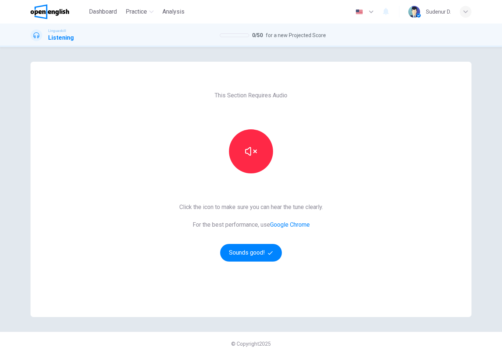  Describe the element at coordinates (359, 12) in the screenshot. I see `img: en` at that location.